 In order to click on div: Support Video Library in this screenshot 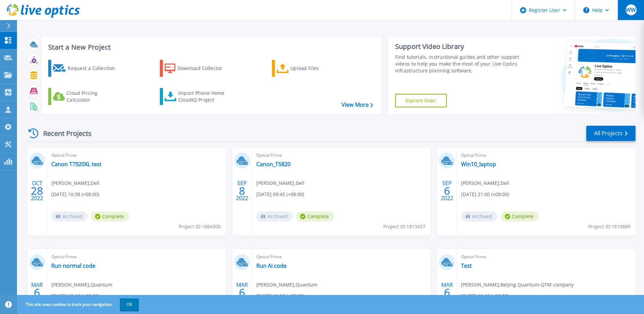, I will do `click(458, 47)`.